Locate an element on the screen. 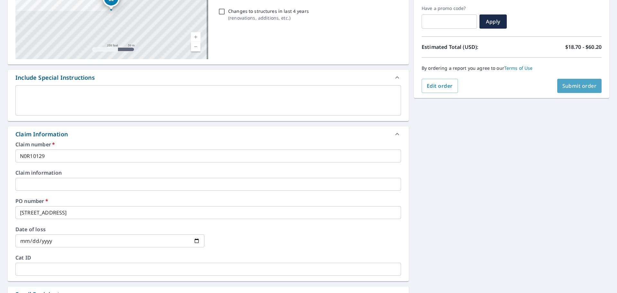 This screenshot has width=617, height=293. a: Terms of Use is located at coordinates (519, 68).